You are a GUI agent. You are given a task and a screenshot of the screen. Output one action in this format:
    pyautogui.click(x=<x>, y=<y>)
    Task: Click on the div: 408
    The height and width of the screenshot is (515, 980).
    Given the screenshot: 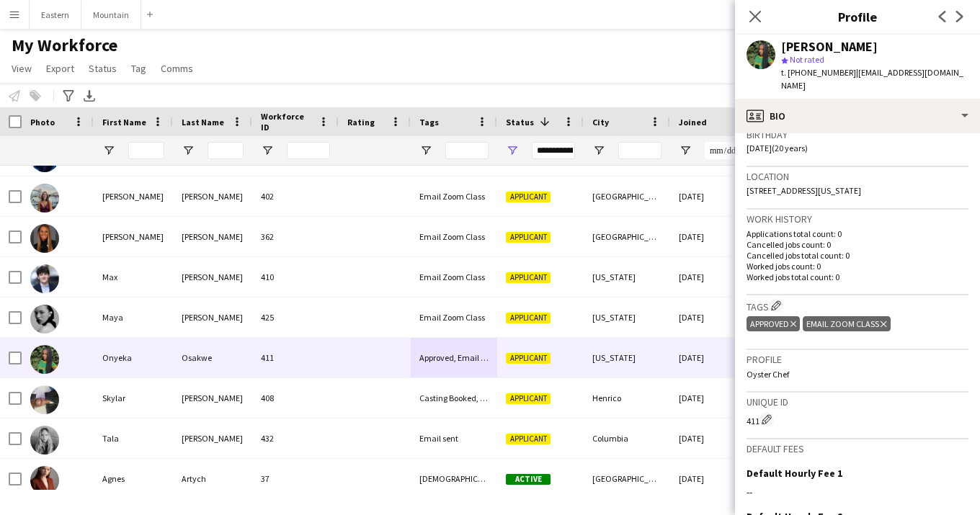 What is the action you would take?
    pyautogui.click(x=296, y=397)
    